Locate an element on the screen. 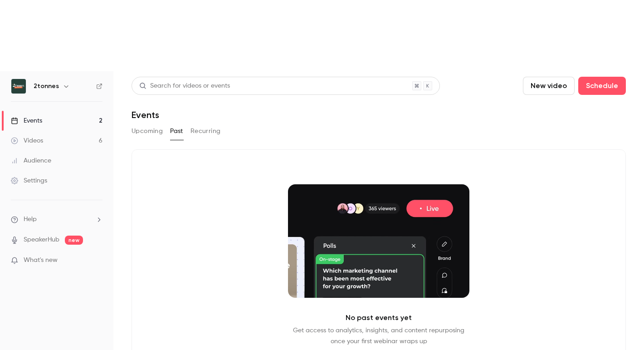 Image resolution: width=644 pixels, height=350 pixels. span: What's new is located at coordinates (40, 260).